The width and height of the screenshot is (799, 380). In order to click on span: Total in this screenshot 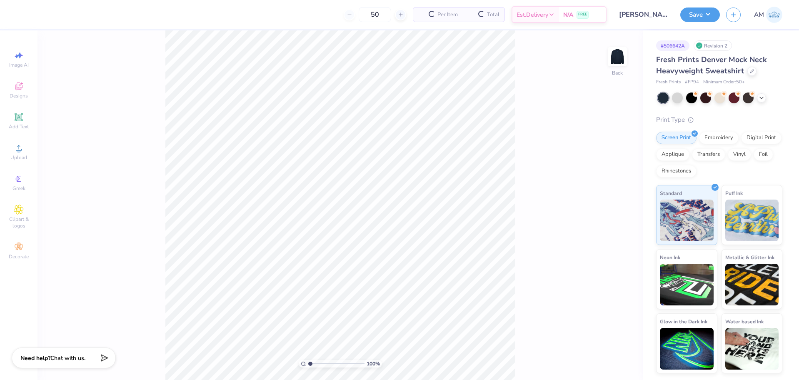, I will do `click(493, 15)`.